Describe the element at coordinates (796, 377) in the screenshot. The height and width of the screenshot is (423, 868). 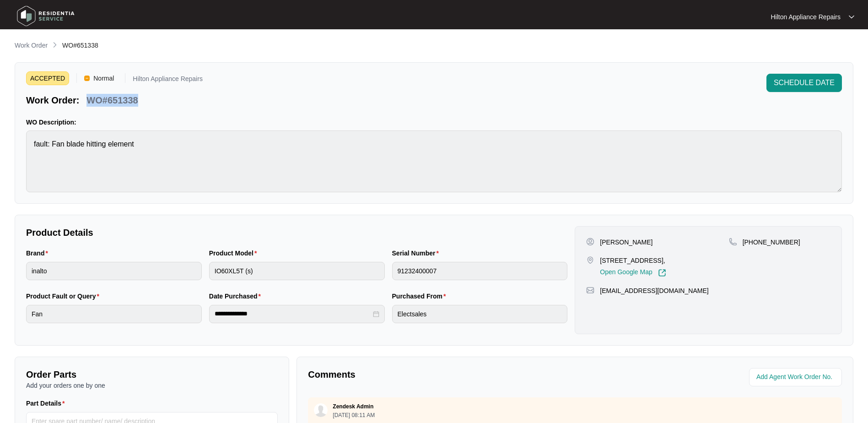
I see `input: Add Agent Work Order No.` at that location.